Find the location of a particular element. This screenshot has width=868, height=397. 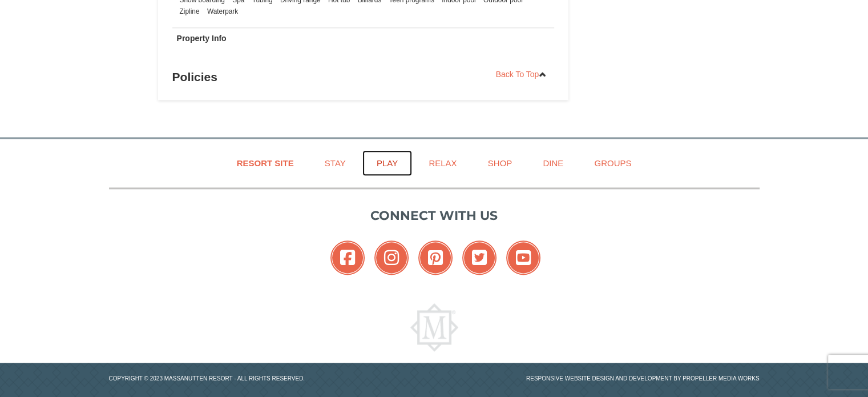

li: Zipline is located at coordinates (190, 11).